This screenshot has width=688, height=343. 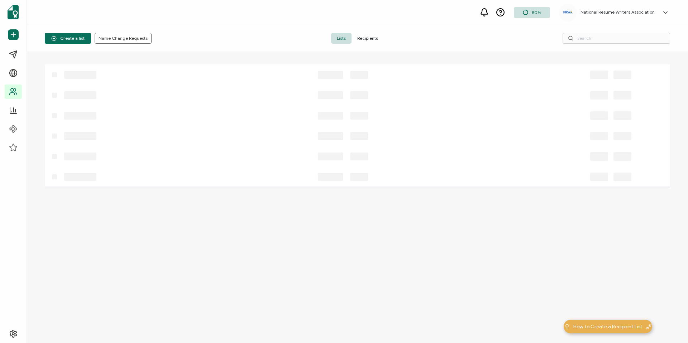 I want to click on h5: National Resume Writers Association, so click(x=617, y=12).